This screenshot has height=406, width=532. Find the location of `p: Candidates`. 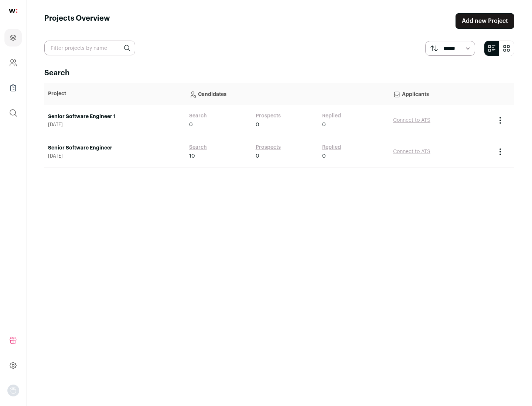

p: Candidates is located at coordinates (287, 94).